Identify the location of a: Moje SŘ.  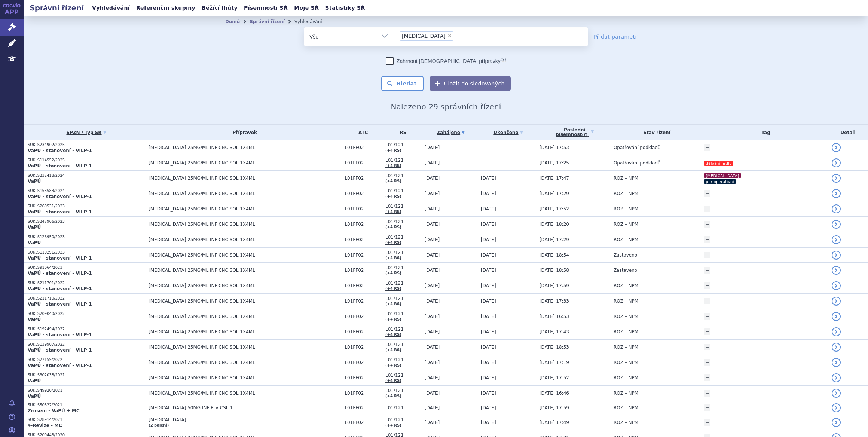
(307, 7).